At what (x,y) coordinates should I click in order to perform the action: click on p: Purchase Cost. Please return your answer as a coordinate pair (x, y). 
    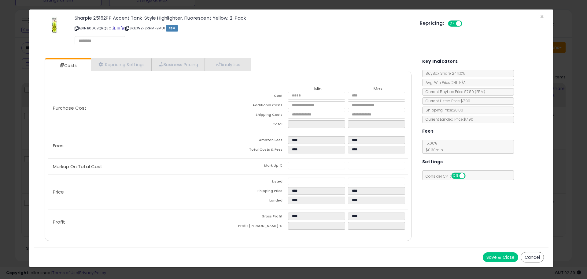
    Looking at the image, I should click on (138, 108).